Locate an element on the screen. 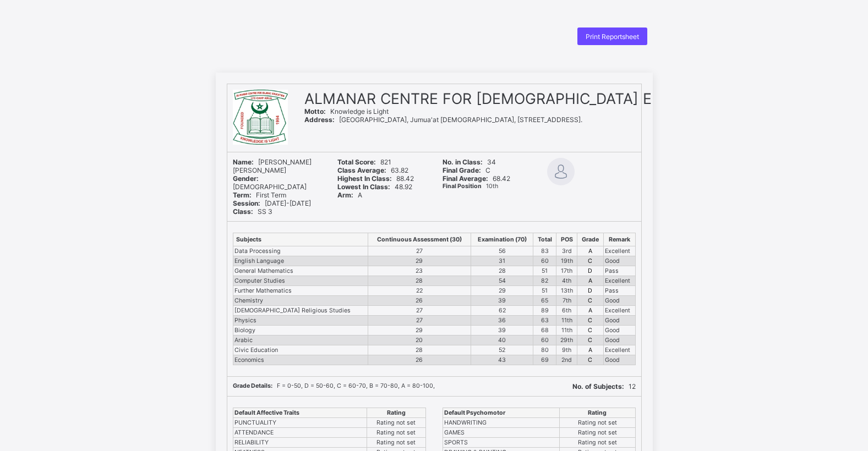 The height and width of the screenshot is (451, 868). b: No. of Subjects: is located at coordinates (598, 386).